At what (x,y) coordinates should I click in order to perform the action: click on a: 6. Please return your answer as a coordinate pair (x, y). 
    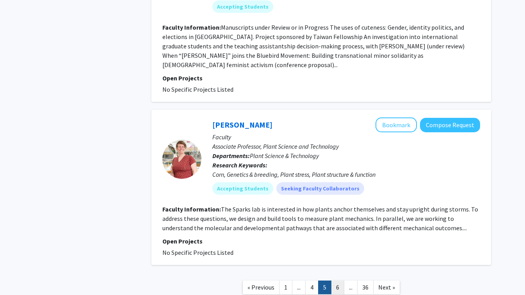
    Looking at the image, I should click on (337, 287).